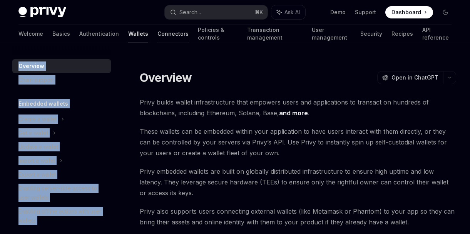  Describe the element at coordinates (371, 34) in the screenshot. I see `a: Security` at that location.